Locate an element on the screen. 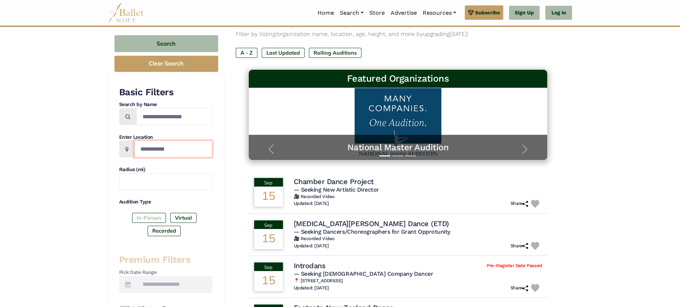  a: Advertise is located at coordinates (404, 13).